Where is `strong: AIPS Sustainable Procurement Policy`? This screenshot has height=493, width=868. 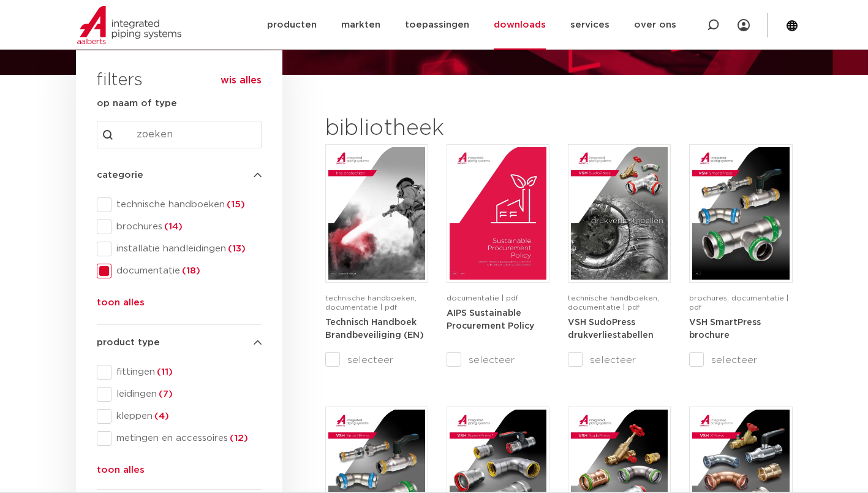 strong: AIPS Sustainable Procurement Policy is located at coordinates (490, 320).